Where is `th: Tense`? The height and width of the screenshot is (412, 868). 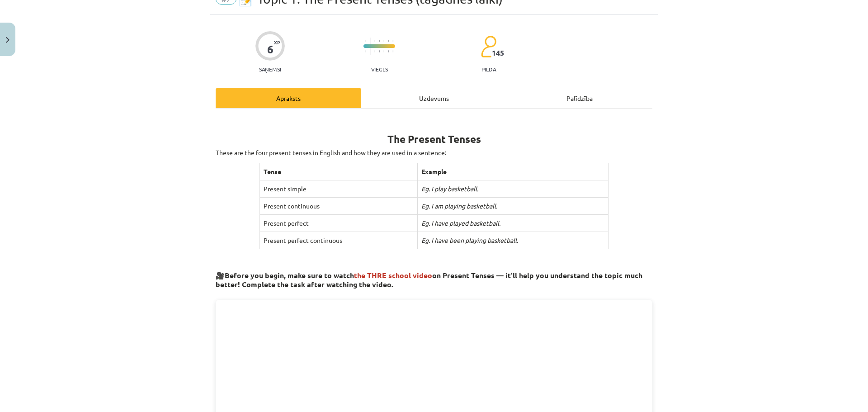
th: Tense is located at coordinates (338, 172).